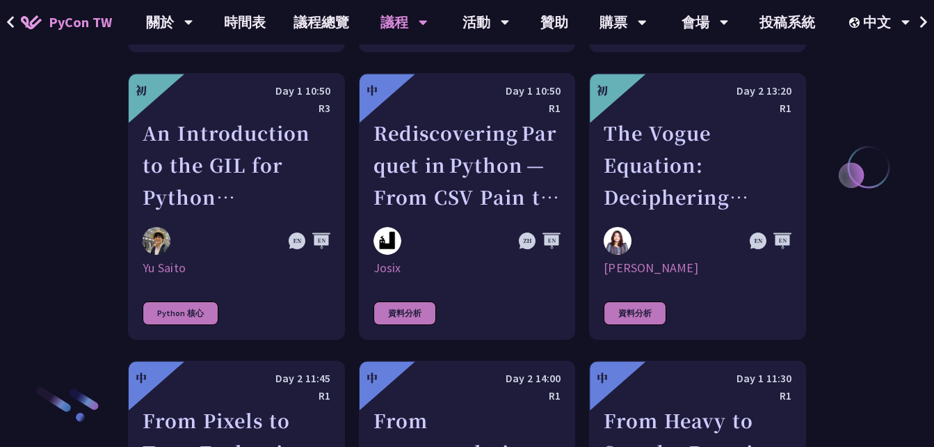 The image size is (934, 447). I want to click on img: Locale Icon, so click(856, 22).